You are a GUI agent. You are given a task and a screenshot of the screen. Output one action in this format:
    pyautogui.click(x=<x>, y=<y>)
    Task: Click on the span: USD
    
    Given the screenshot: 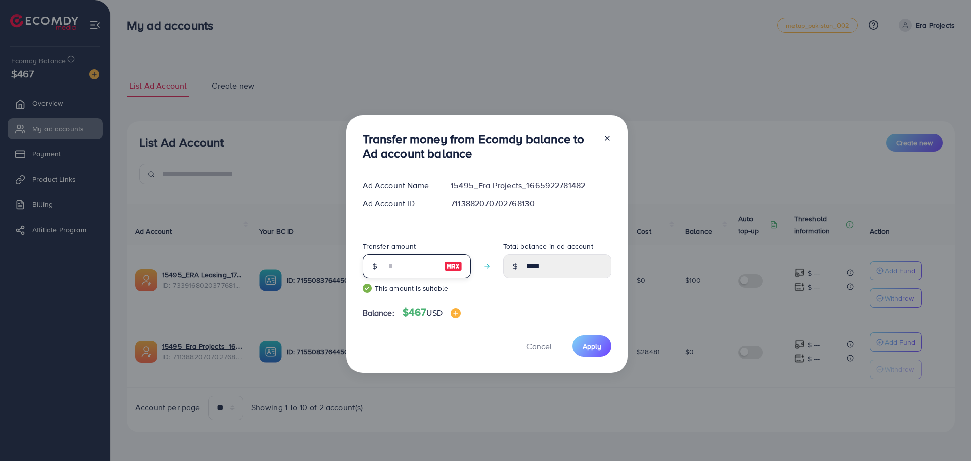 What is the action you would take?
    pyautogui.click(x=434, y=313)
    